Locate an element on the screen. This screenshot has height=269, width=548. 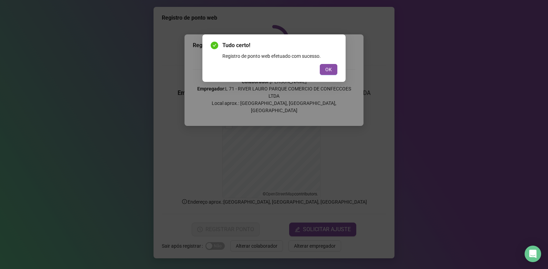
div: Registro de ponto web efetuado com sucesso. is located at coordinates (280, 56).